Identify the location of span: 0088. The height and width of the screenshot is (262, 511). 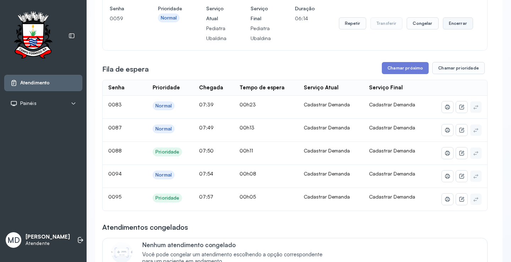
(115, 151).